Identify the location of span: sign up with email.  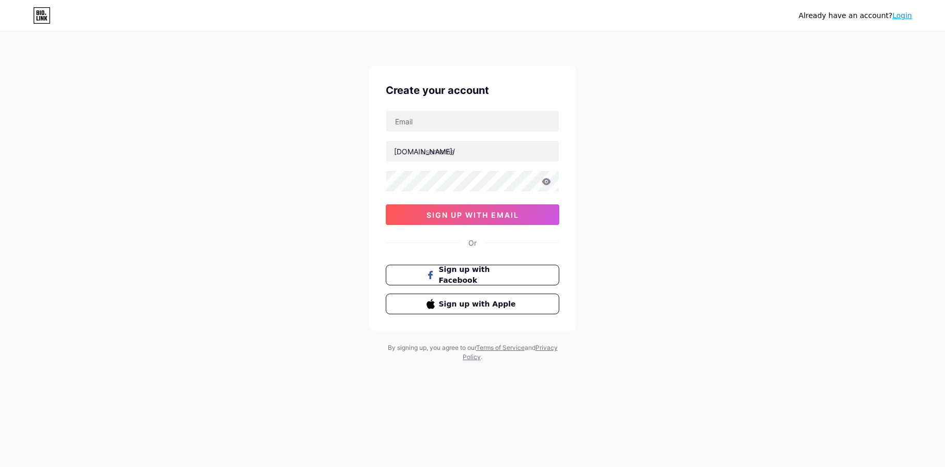
(472, 215).